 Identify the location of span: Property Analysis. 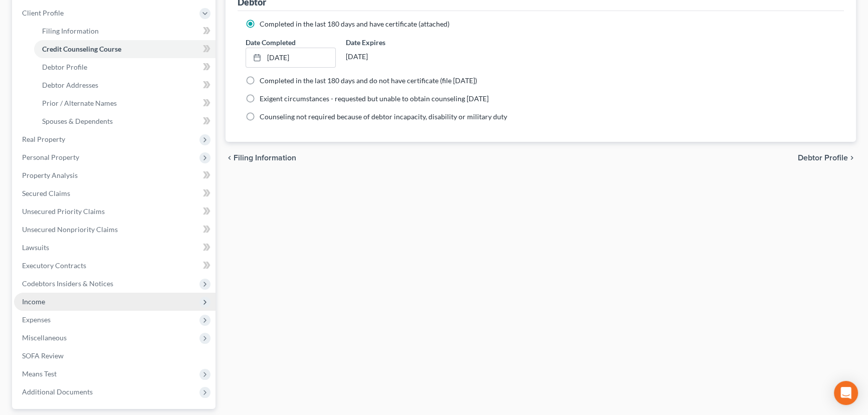
(50, 175).